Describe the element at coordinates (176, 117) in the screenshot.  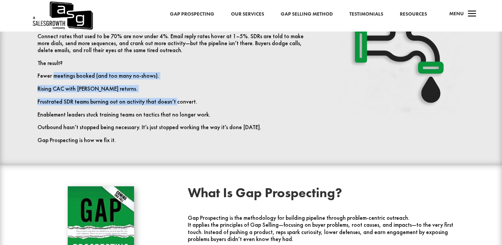
I see `p: Enablement leaders stuck training teams on tactics that no longer work.` at that location.